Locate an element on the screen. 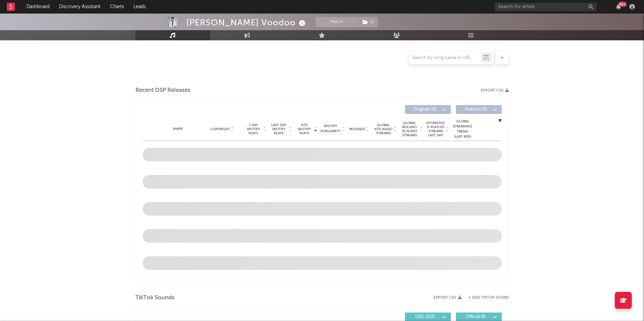 The width and height of the screenshot is (644, 321). span: Copyright is located at coordinates (220, 129).